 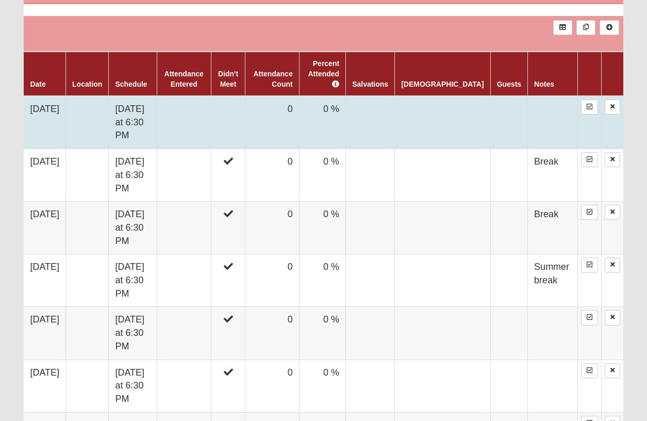 What do you see at coordinates (273, 79) in the screenshot?
I see `a: Attendance Count` at bounding box center [273, 79].